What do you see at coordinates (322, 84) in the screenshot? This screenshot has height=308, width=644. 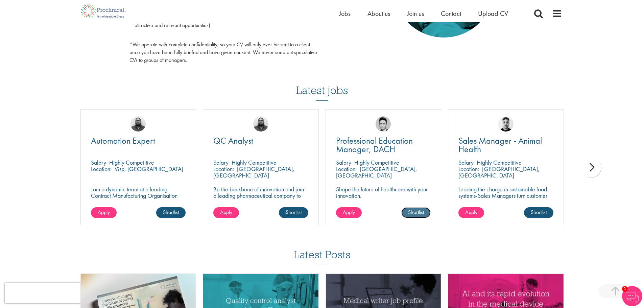 I see `h3: Latest jobs` at bounding box center [322, 84].